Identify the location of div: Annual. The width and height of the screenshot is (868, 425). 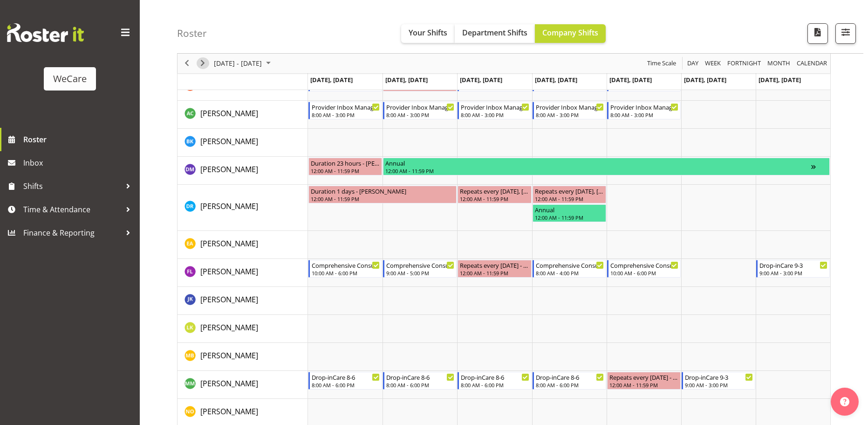
(570, 209).